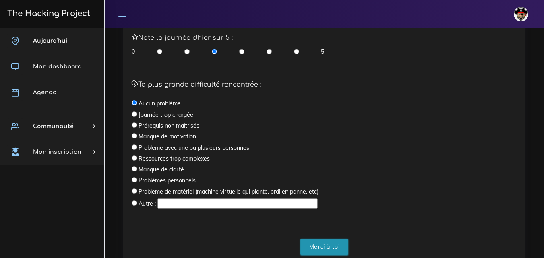  I want to click on label: Aucun problème, so click(159, 103).